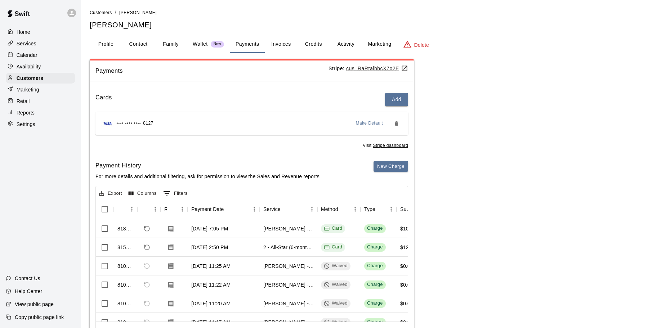 The width and height of the screenshot is (670, 328). Describe the element at coordinates (208, 177) in the screenshot. I see `p: For more details and additional filtering, ask for permission to view the Sales and Revenue reports` at that location.